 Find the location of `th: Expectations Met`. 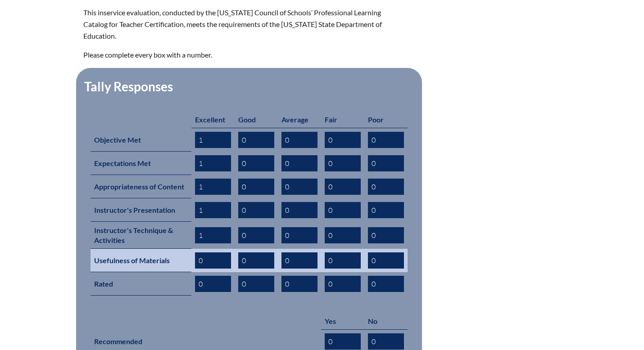

th: Expectations Met is located at coordinates (141, 164).